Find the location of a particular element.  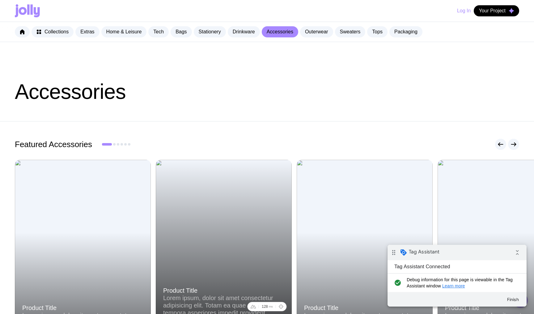

span: Your Project is located at coordinates (492, 11).